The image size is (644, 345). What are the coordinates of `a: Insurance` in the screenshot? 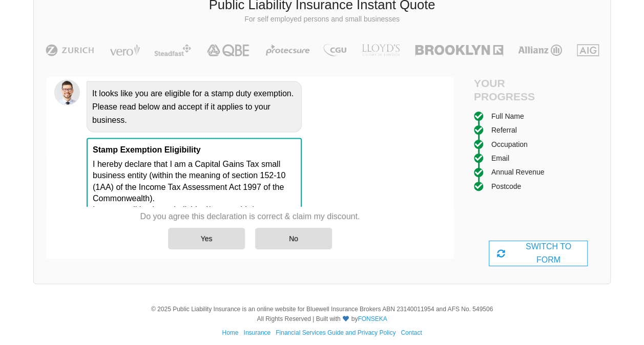 It's located at (256, 333).